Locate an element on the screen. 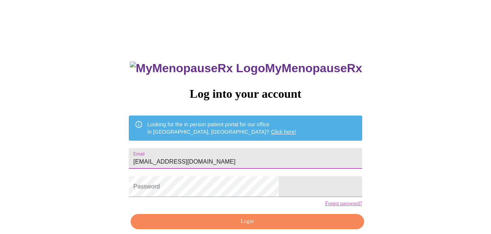 Image resolution: width=491 pixels, height=234 pixels. span: Login is located at coordinates (247, 222).